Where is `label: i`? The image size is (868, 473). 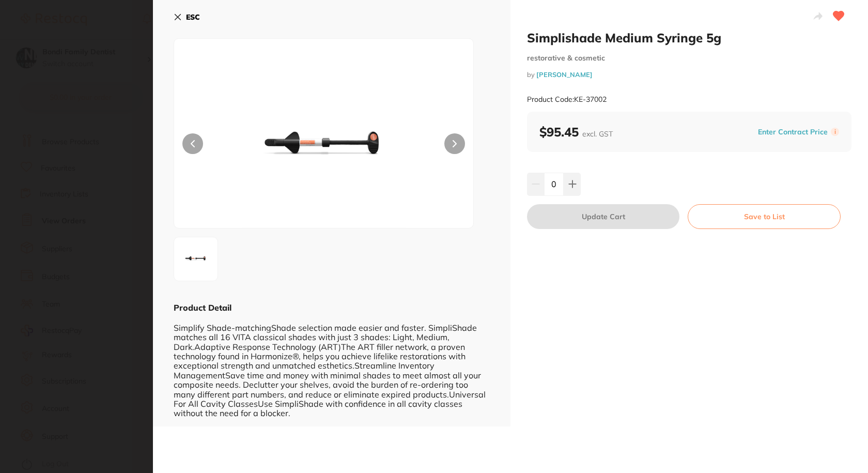 label: i is located at coordinates (835, 132).